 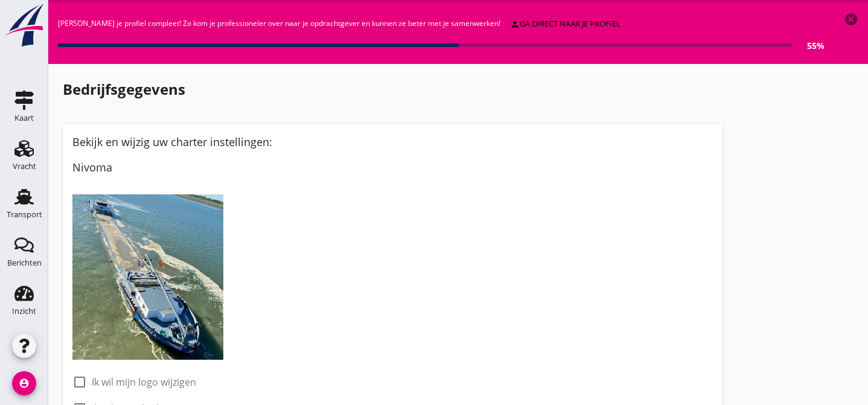 What do you see at coordinates (24, 26) in the screenshot?
I see `img: logo-small.a267ee39.svg` at bounding box center [24, 26].